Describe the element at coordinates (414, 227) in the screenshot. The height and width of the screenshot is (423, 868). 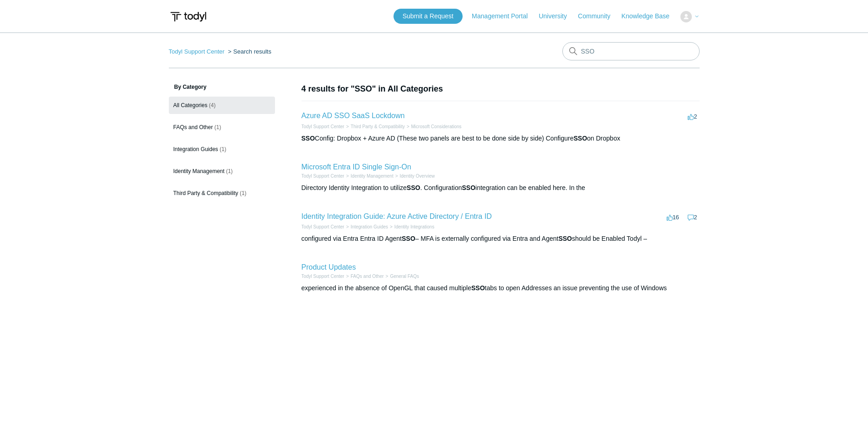
I see `a: Identity Integrations` at that location.